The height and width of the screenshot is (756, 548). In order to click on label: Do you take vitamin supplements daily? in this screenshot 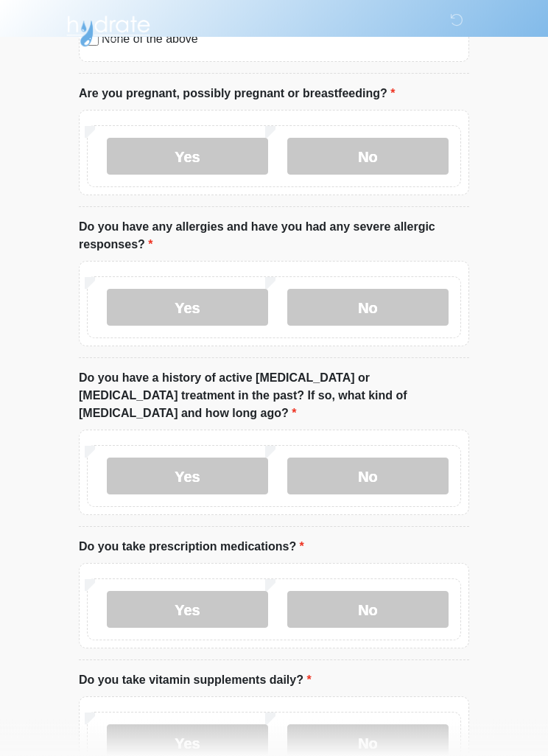, I will do `click(196, 680)`.